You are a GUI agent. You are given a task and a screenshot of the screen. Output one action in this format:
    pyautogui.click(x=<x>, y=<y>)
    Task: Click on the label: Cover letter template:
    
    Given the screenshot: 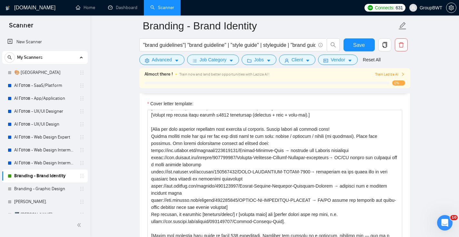 What is the action you would take?
    pyautogui.click(x=170, y=103)
    